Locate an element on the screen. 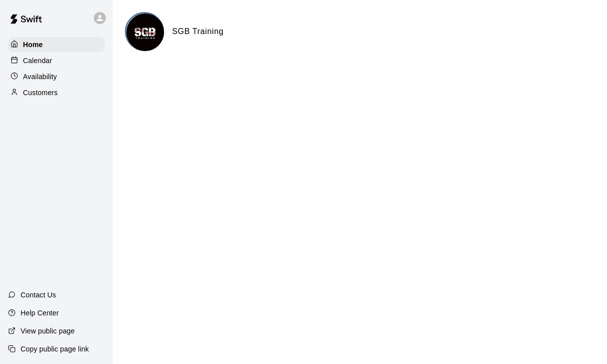  p: Availability is located at coordinates (40, 77).